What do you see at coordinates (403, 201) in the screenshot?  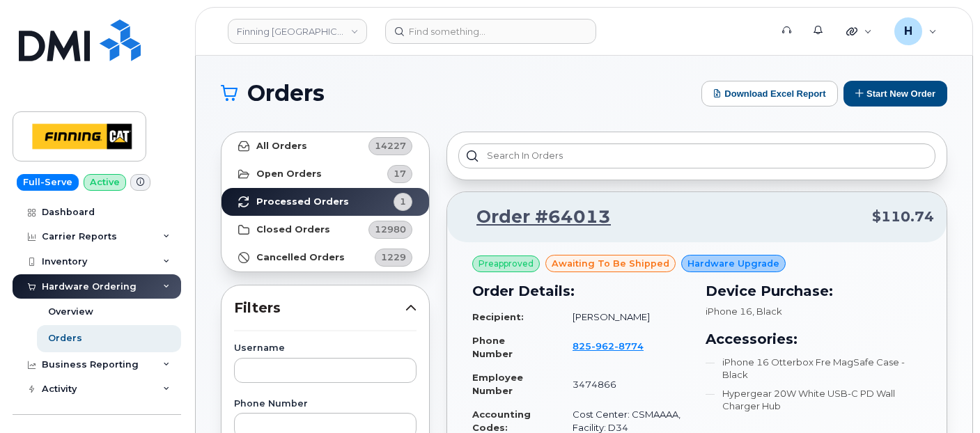 I see `span: 1` at bounding box center [403, 201].